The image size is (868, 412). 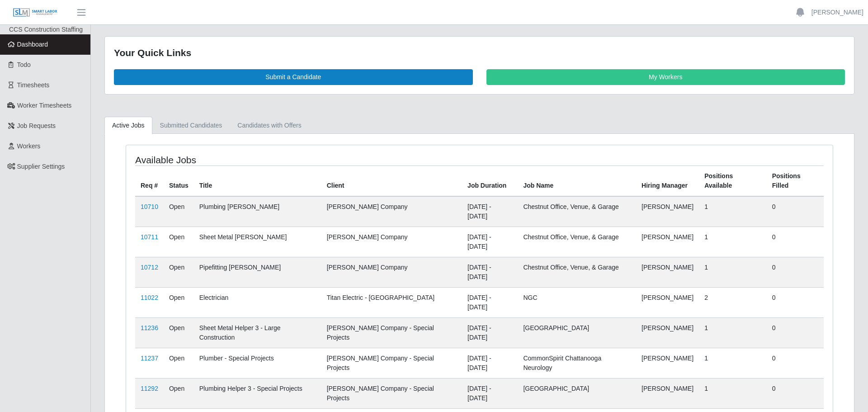 I want to click on td: 2, so click(x=732, y=302).